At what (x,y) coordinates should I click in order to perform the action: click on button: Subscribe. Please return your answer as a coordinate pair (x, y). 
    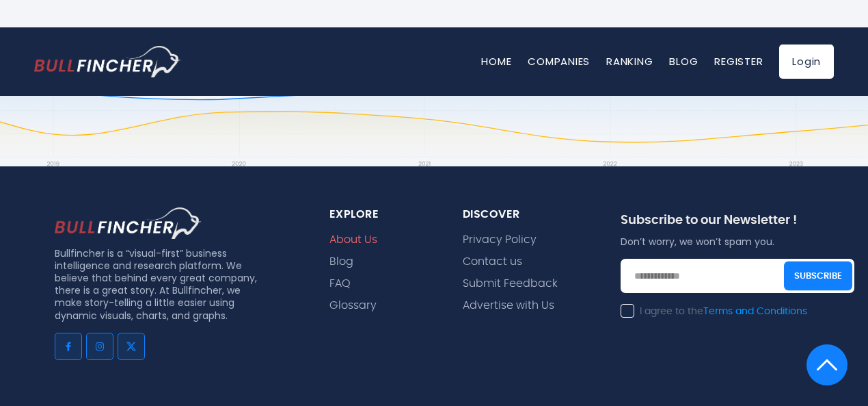
    Looking at the image, I should click on (819, 275).